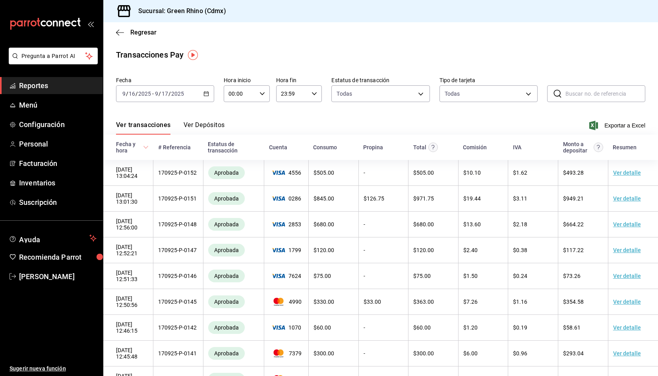 The image size is (658, 376). What do you see at coordinates (286, 173) in the screenshot?
I see `span: 4556` at bounding box center [286, 173].